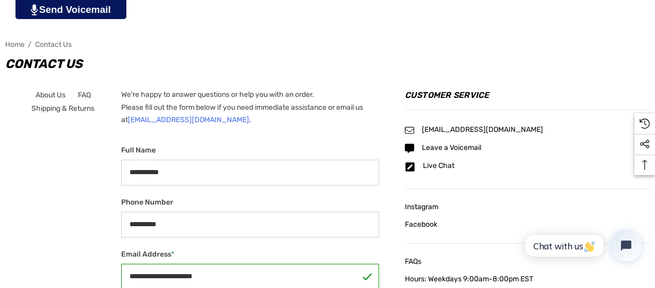 The height and width of the screenshot is (288, 655). Describe the element at coordinates (84, 95) in the screenshot. I see `span: FAQ` at that location.